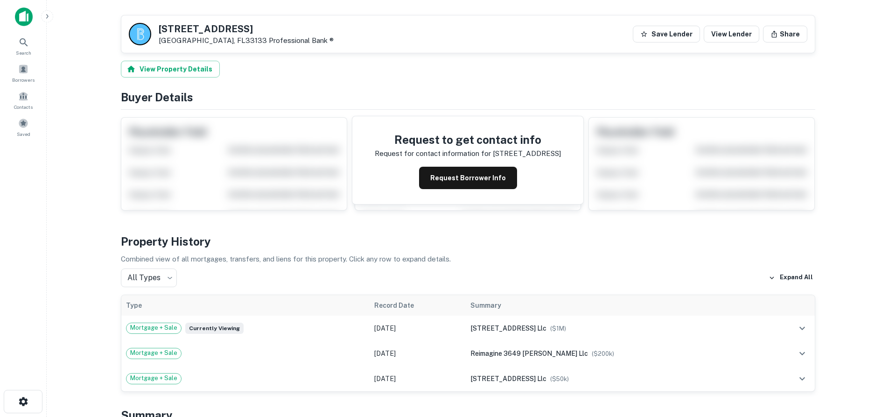 The width and height of the screenshot is (889, 417). Describe the element at coordinates (615, 305) in the screenshot. I see `th: Summary` at that location.